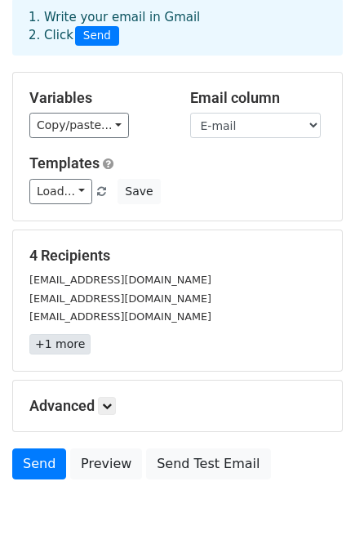 The height and width of the screenshot is (535, 355). Describe the element at coordinates (97, 98) in the screenshot. I see `h5: Variables` at that location.